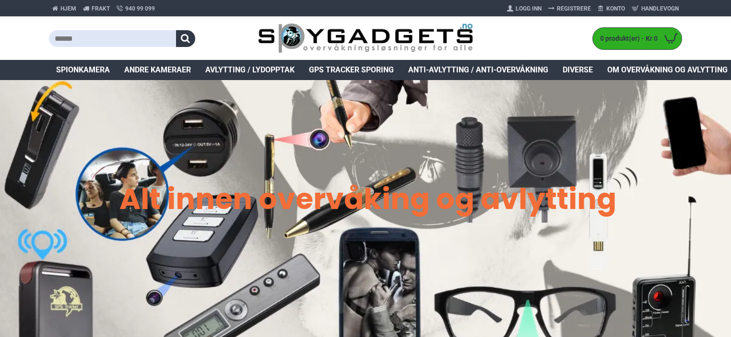  I want to click on a: Konto, so click(611, 9).